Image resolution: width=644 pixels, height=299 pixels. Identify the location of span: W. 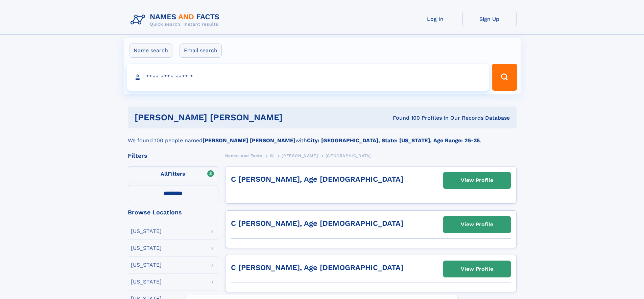
(272, 156).